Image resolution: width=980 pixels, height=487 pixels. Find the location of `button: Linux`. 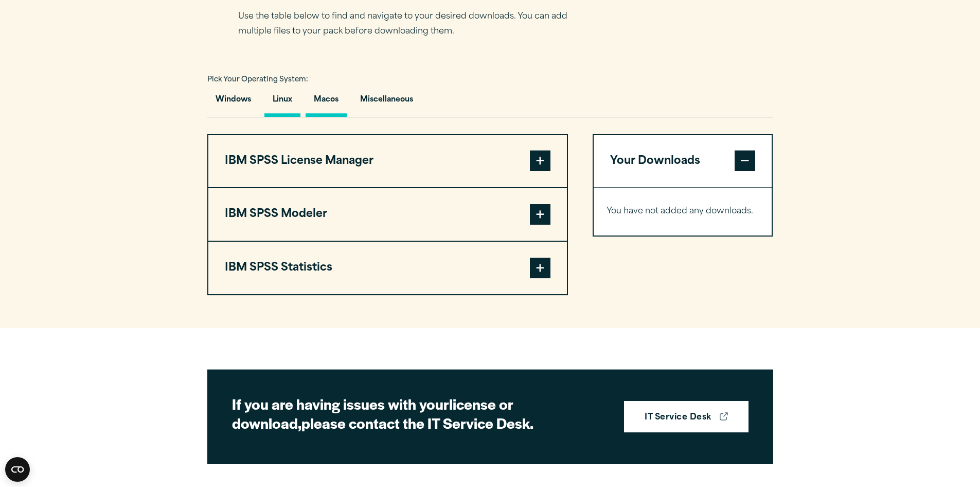

button: Linux is located at coordinates (282, 102).